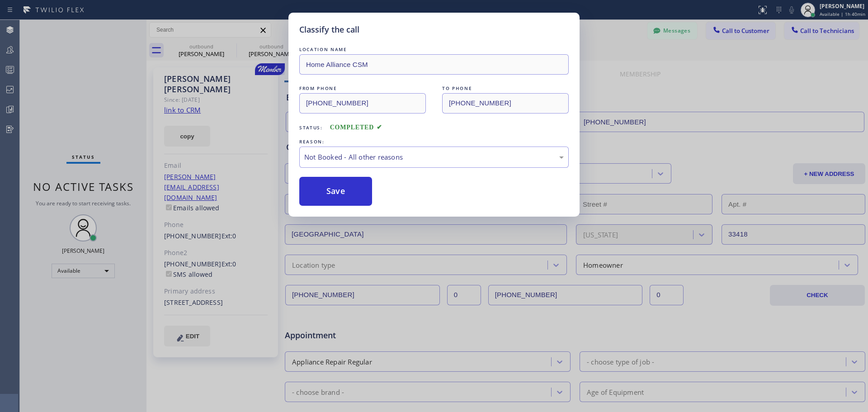 Image resolution: width=868 pixels, height=412 pixels. I want to click on input: From phone, so click(363, 103).